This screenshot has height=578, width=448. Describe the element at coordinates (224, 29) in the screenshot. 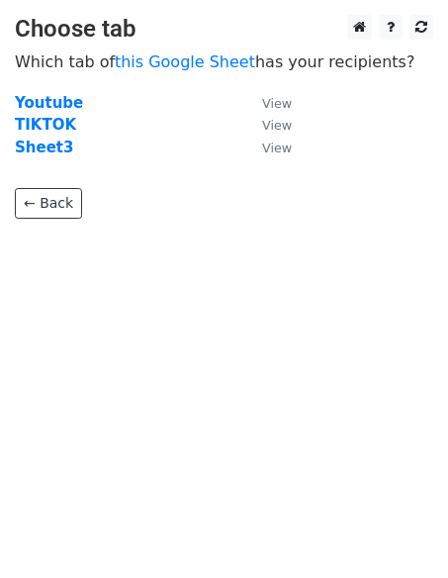

I see `h3: Choose tab` at that location.